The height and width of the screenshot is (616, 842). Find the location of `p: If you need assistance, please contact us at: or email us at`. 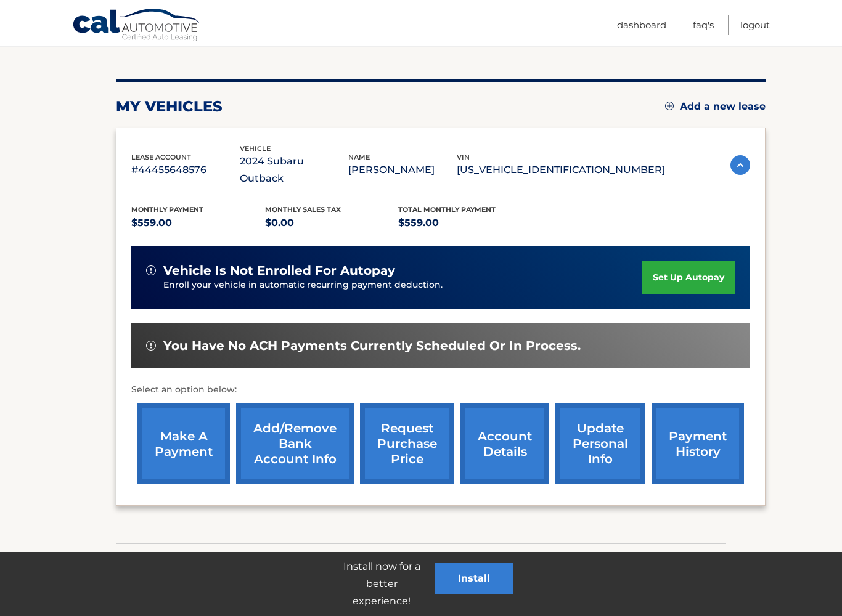

p: If you need assistance, please contact us at: or email us at is located at coordinates (421, 568).